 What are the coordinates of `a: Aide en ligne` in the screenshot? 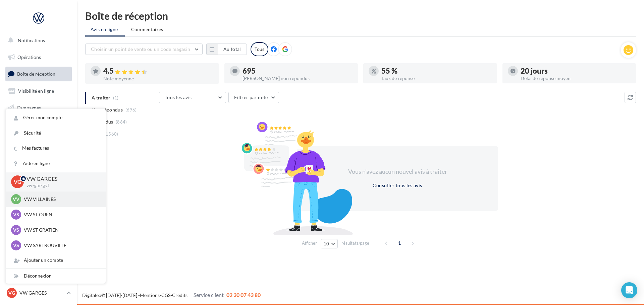 It's located at (56, 164).